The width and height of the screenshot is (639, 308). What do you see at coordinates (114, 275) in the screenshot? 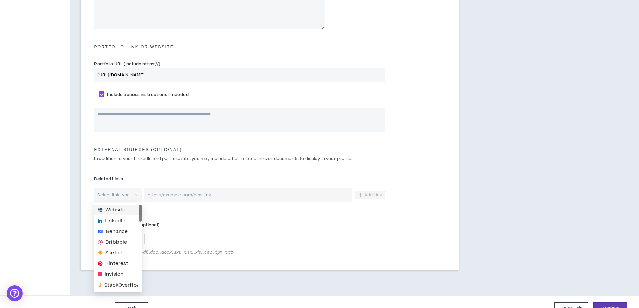
I see `span: Invision` at bounding box center [114, 275].